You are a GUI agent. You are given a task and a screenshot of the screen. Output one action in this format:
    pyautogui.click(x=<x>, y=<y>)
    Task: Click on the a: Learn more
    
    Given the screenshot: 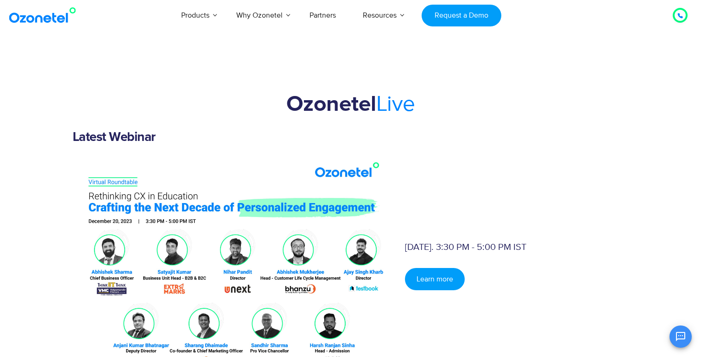 What is the action you would take?
    pyautogui.click(x=435, y=279)
    